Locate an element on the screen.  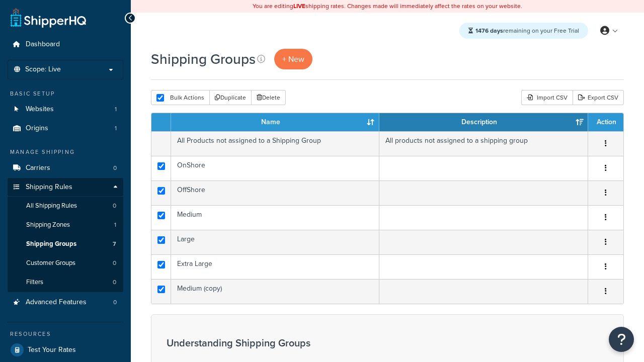
span: + New is located at coordinates (293, 59).